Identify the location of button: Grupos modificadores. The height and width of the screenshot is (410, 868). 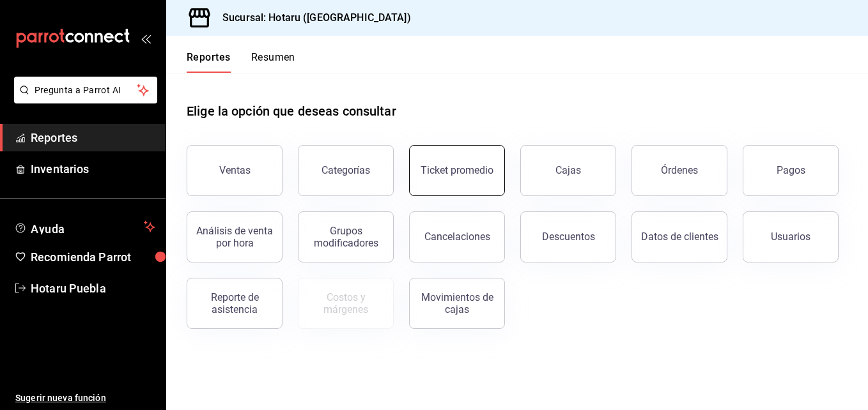
(346, 237).